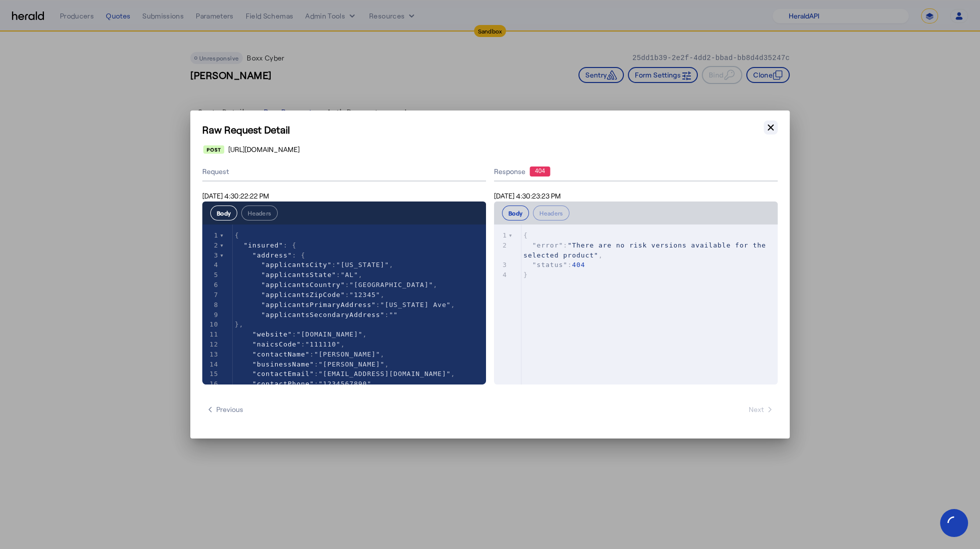  What do you see at coordinates (296, 264) in the screenshot?
I see `span: "applicantsCity"` at bounding box center [296, 264].